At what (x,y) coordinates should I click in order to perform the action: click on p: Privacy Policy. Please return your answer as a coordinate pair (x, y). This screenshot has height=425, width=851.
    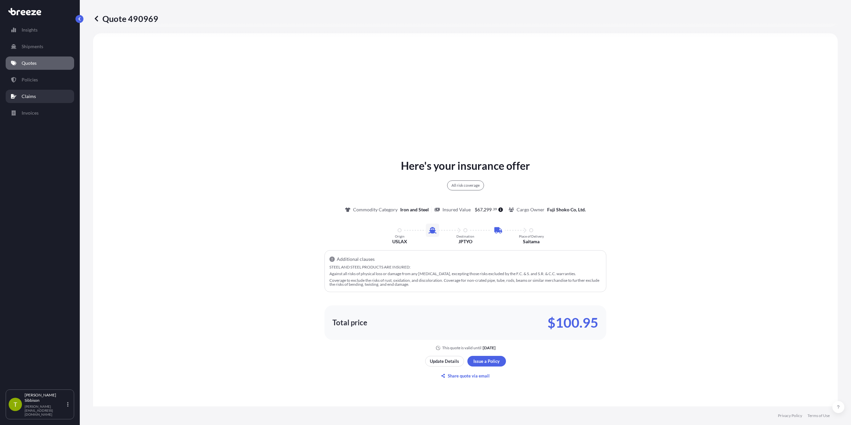
    Looking at the image, I should click on (789, 416).